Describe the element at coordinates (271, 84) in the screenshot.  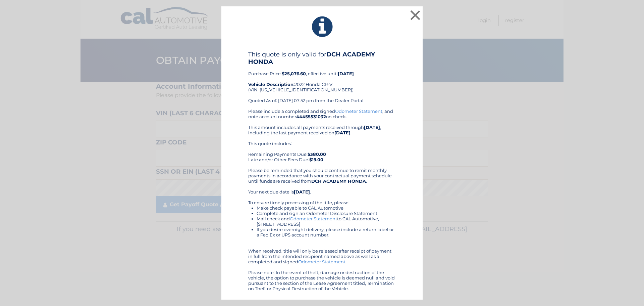
I see `strong: Vehicle Description:` at that location.